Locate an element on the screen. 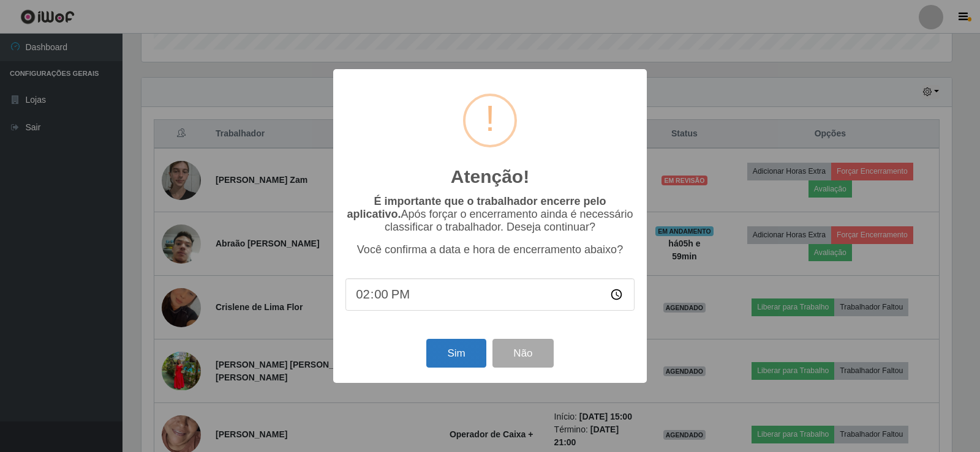  h2: Atenção! is located at coordinates (490, 176).